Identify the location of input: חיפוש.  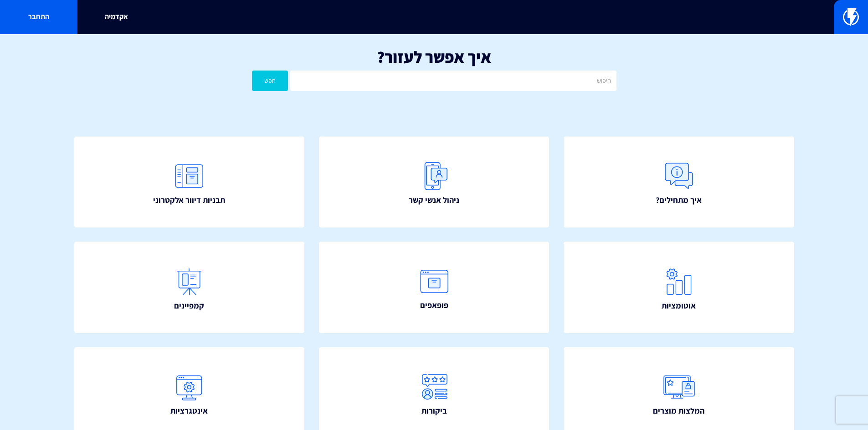
(453, 81).